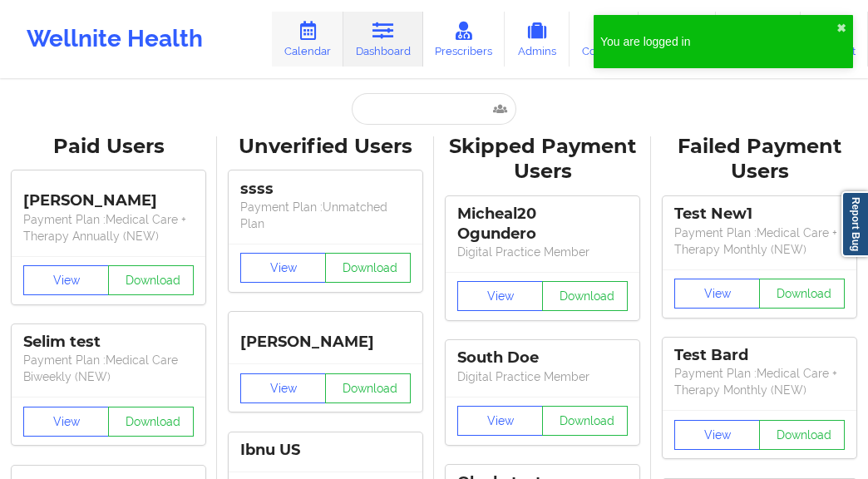  I want to click on button: close, so click(841, 29).